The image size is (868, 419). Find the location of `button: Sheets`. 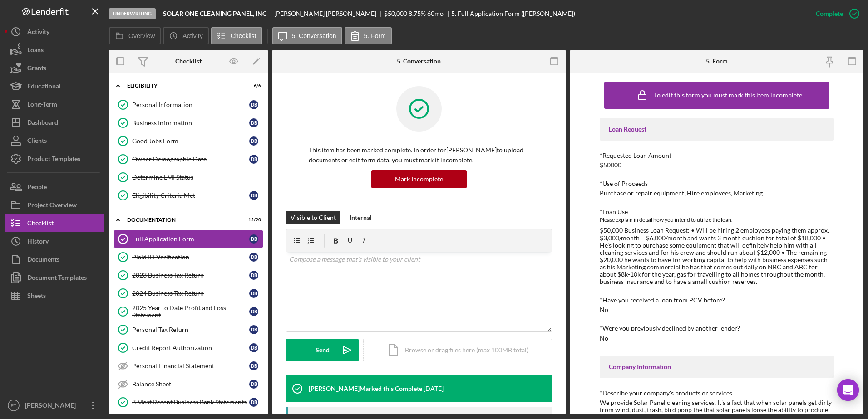

button: Sheets is located at coordinates (54, 296).